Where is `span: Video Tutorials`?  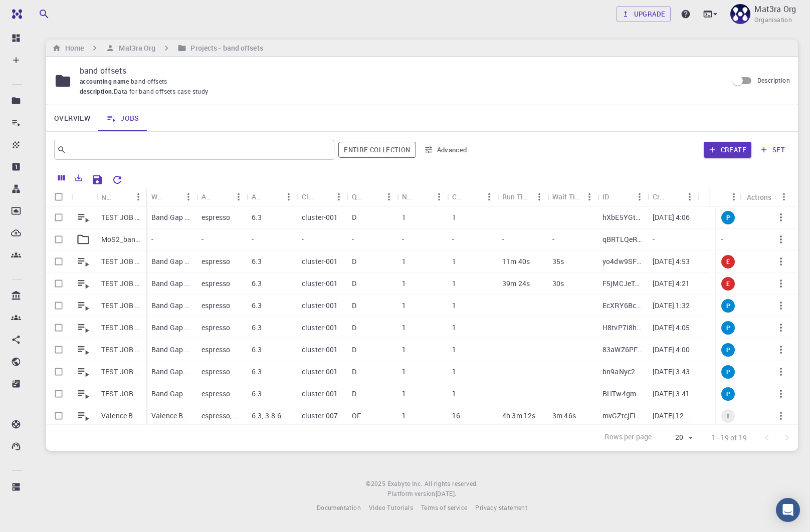
span: Video Tutorials is located at coordinates (391, 507).